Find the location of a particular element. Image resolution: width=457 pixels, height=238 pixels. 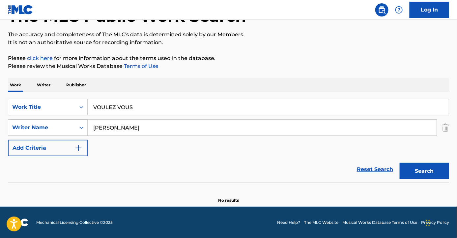

p: Please review the Musical Works Database is located at coordinates (228, 66).